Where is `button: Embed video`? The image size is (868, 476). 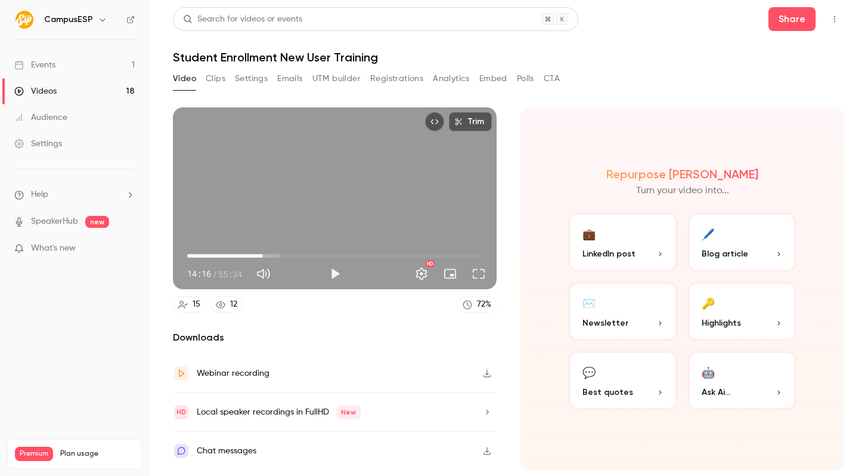
button: Embed video is located at coordinates (434, 122).